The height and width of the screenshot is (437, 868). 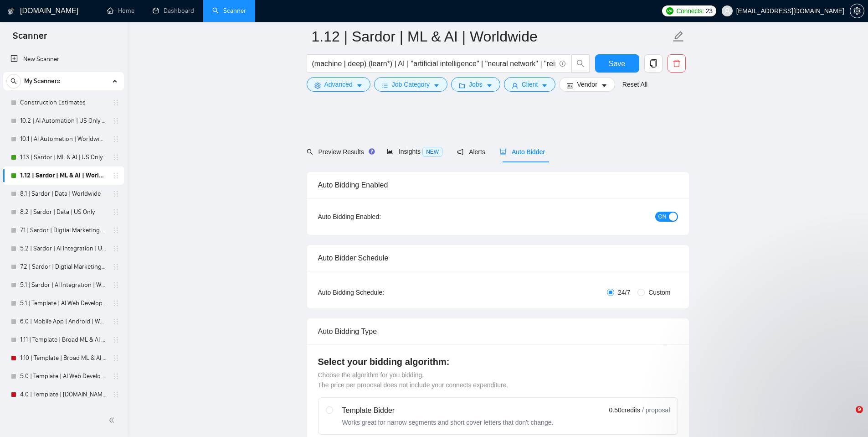 I want to click on button: delete, so click(x=677, y=63).